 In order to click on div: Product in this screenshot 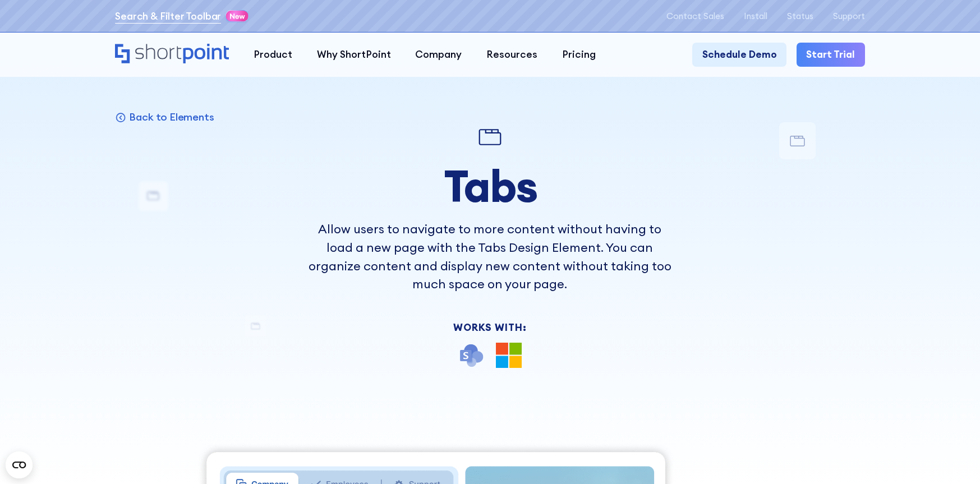, I will do `click(272, 54)`.